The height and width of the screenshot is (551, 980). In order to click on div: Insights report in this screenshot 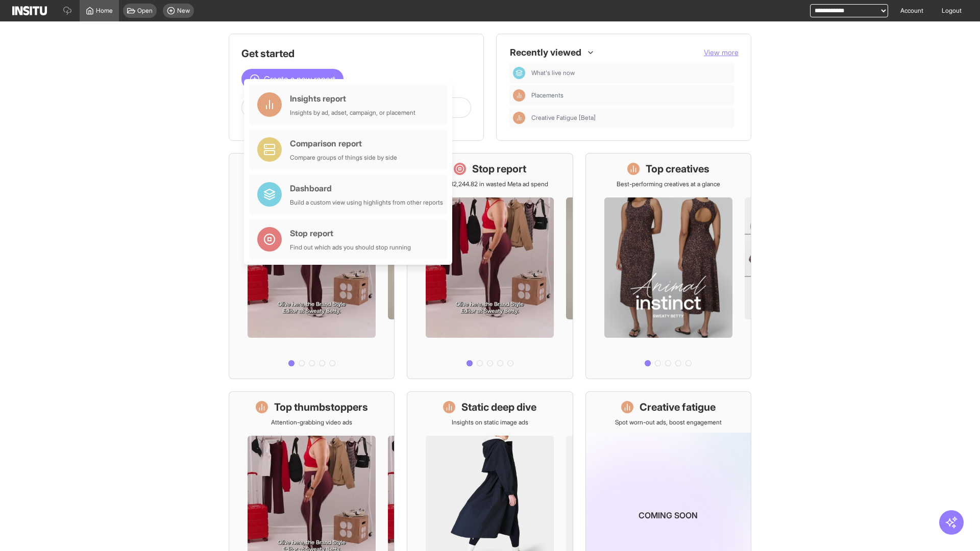, I will do `click(352, 98)`.